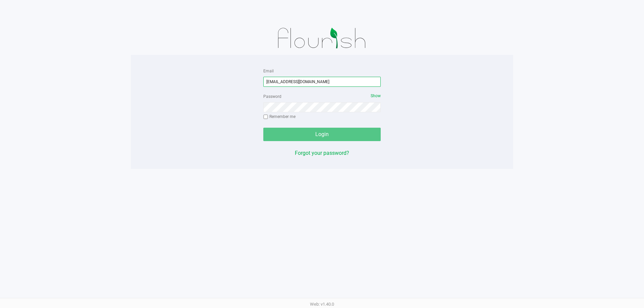 This screenshot has height=308, width=644. I want to click on button: Forgot your password?, so click(322, 153).